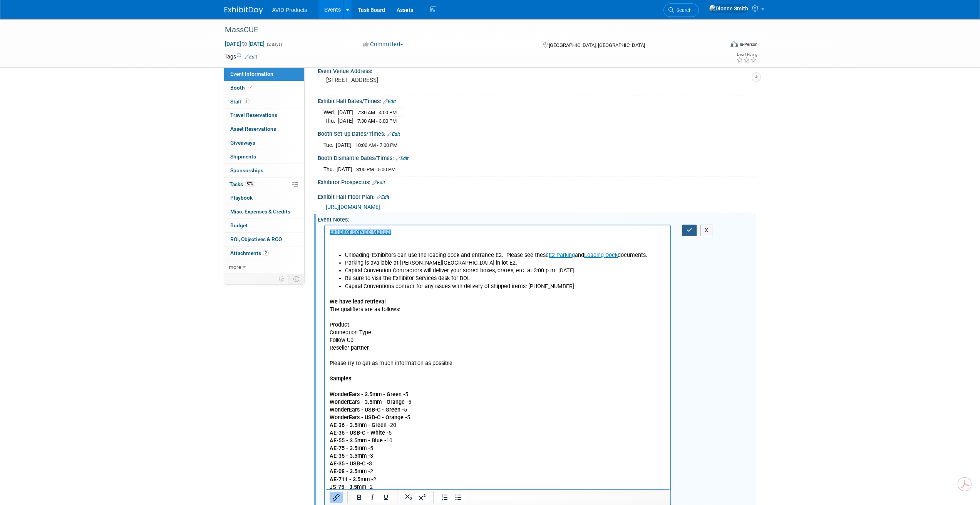 This screenshot has height=505, width=980. What do you see at coordinates (537, 70) in the screenshot?
I see `div: Event Venue Address:` at bounding box center [537, 70].